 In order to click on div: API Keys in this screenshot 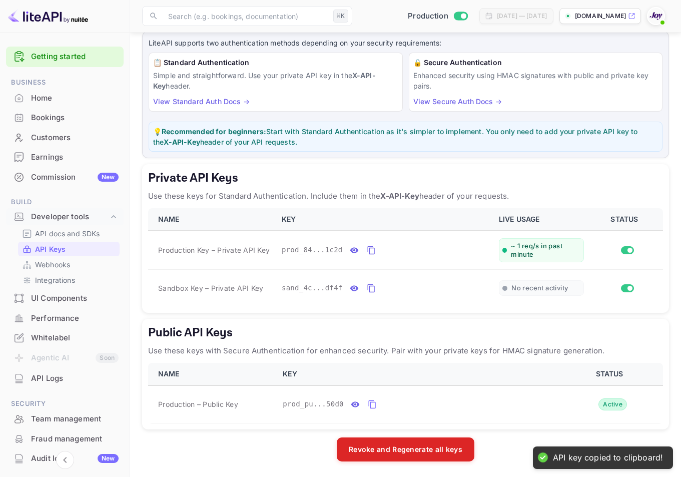, I will do `click(69, 249)`.